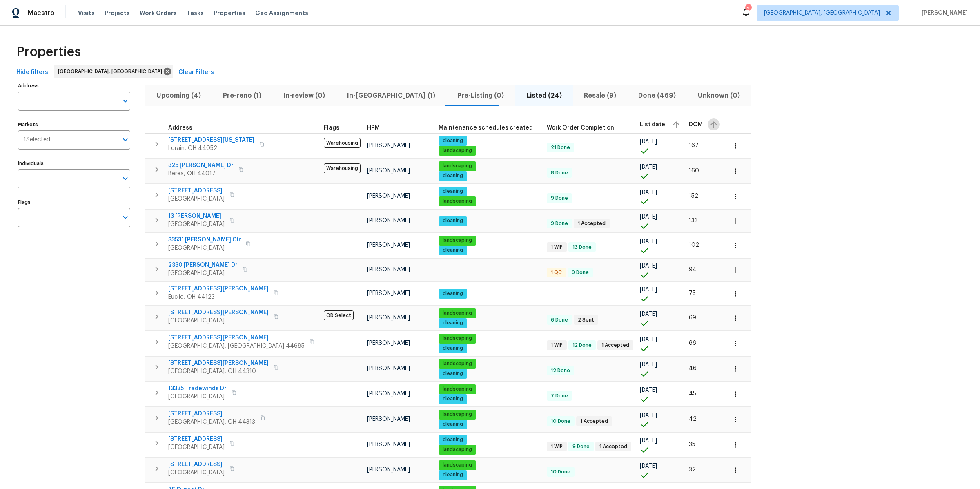  I want to click on span: Geo Assignments, so click(282, 13).